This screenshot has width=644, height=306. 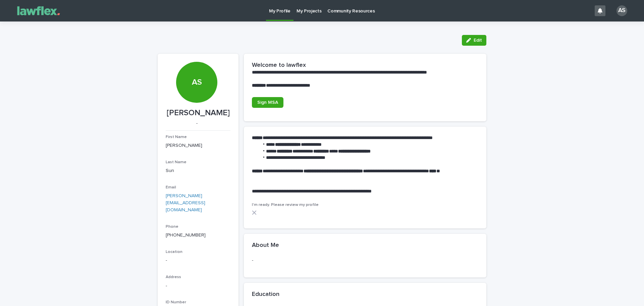 What do you see at coordinates (266, 294) in the screenshot?
I see `h2: Education` at bounding box center [266, 294].